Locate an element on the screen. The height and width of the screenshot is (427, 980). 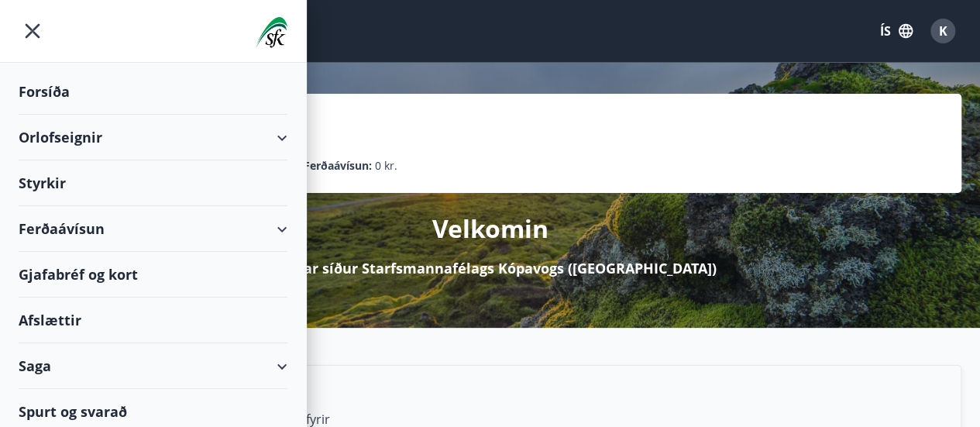
p: Velkomin is located at coordinates (490, 229).